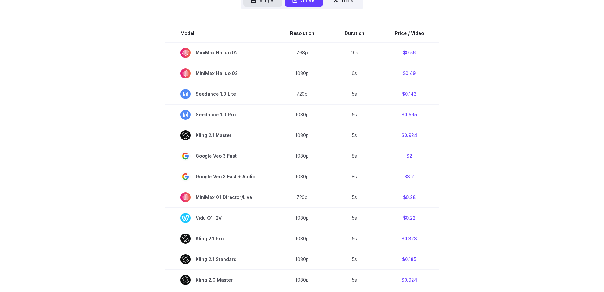  Describe the element at coordinates (220, 156) in the screenshot. I see `span: Google Veo 3 Fast` at that location.